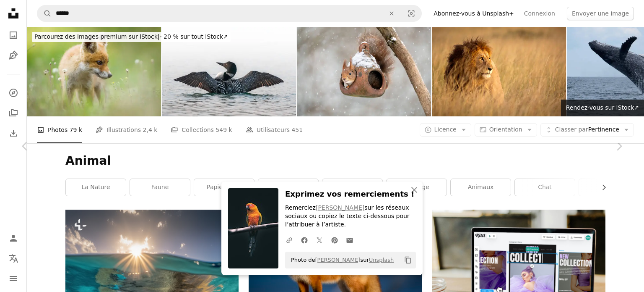  What do you see at coordinates (587, 130) in the screenshot?
I see `button: Classer parPertinence` at bounding box center [587, 130].